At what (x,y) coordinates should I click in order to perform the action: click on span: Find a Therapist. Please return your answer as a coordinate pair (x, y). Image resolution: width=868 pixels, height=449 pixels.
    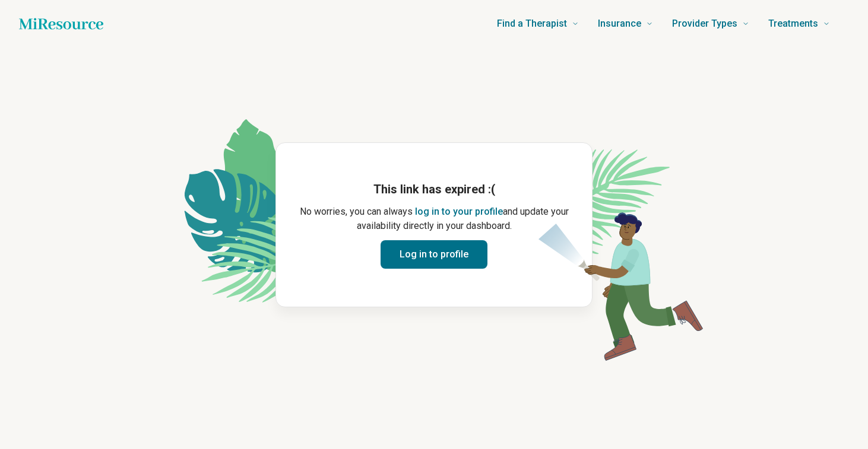
    Looking at the image, I should click on (532, 24).